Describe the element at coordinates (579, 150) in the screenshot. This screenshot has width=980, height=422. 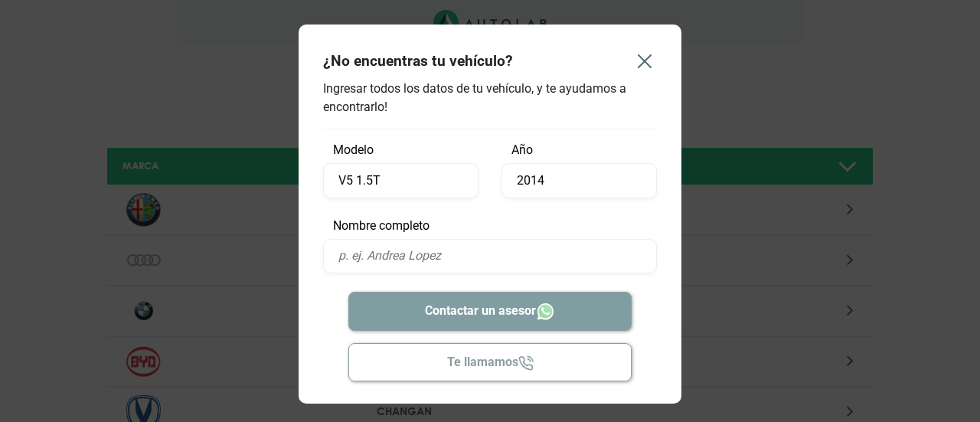
I see `p: Año` at that location.